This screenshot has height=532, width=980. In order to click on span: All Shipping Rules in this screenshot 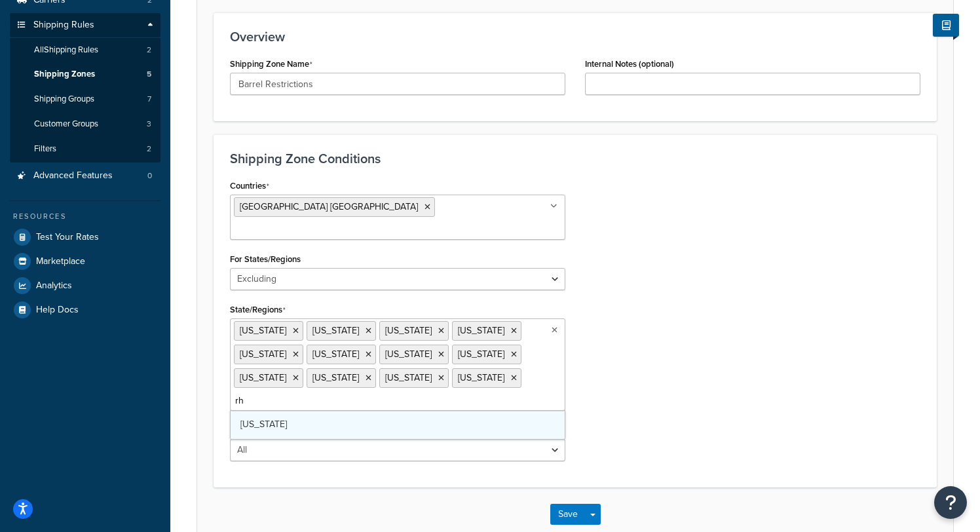, I will do `click(66, 50)`.